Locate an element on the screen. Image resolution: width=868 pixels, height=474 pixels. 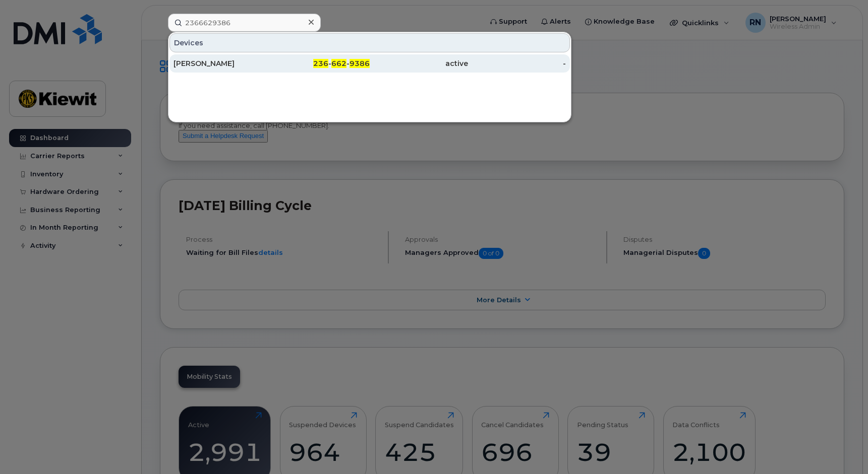
span: 662 is located at coordinates (339, 63).